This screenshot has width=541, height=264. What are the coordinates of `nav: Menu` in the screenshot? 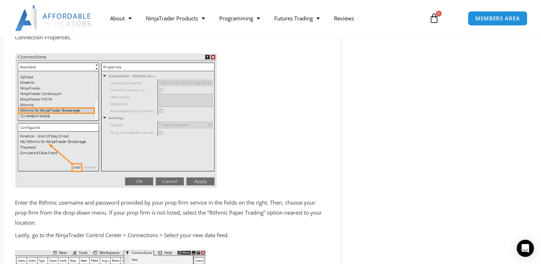 It's located at (262, 18).